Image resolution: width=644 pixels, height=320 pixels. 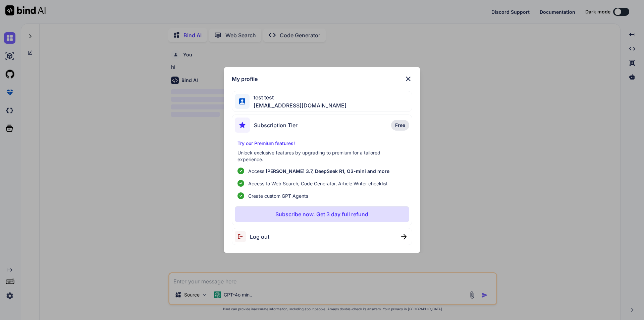 I want to click on p: Try our Premium features!, so click(x=322, y=143).